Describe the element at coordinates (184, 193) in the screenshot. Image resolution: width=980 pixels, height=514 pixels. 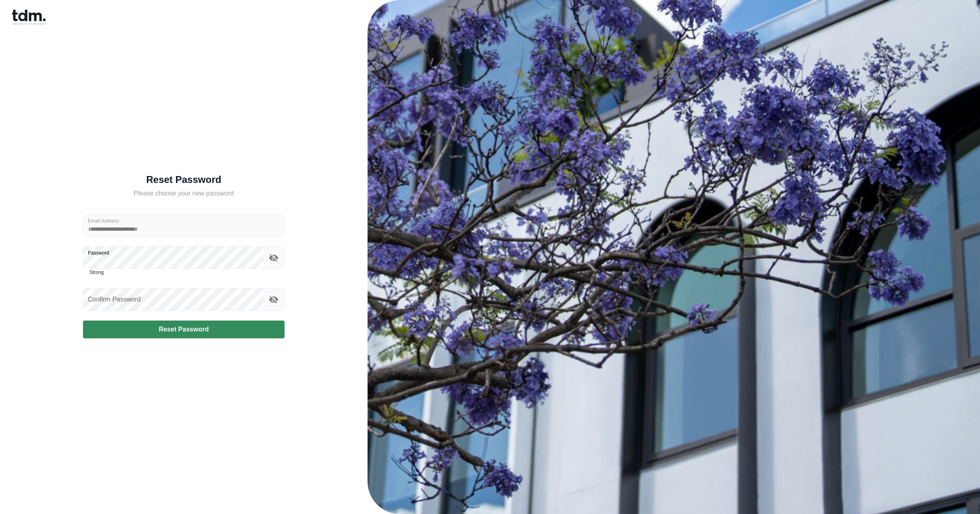
I see `h5: Please choose your new password` at that location.